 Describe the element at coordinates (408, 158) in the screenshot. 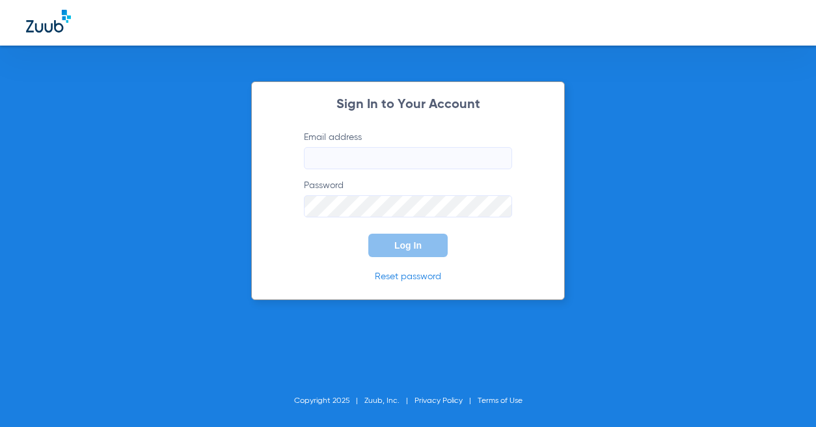

I see `input: Email address` at that location.